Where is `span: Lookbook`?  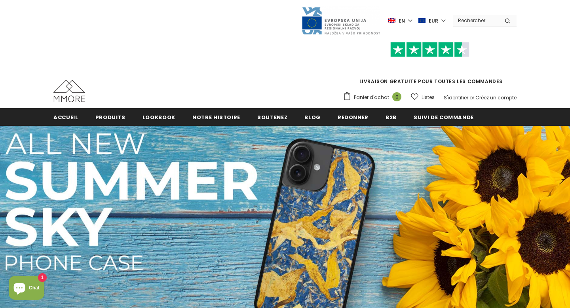 span: Lookbook is located at coordinates (159, 117).